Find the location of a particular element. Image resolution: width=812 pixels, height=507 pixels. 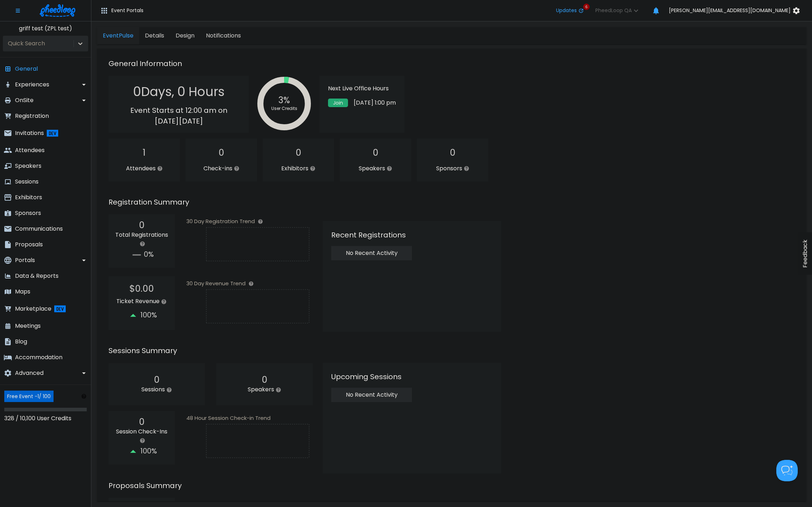

p: Registration is located at coordinates (32, 116).